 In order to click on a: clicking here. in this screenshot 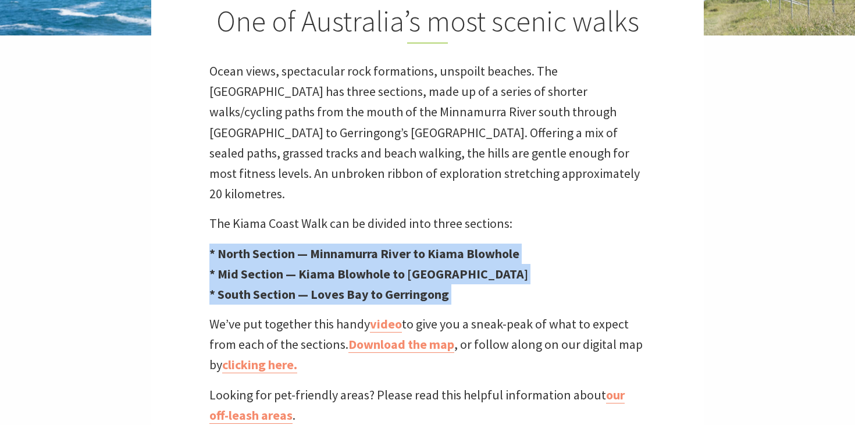, I will do `click(259, 365)`.